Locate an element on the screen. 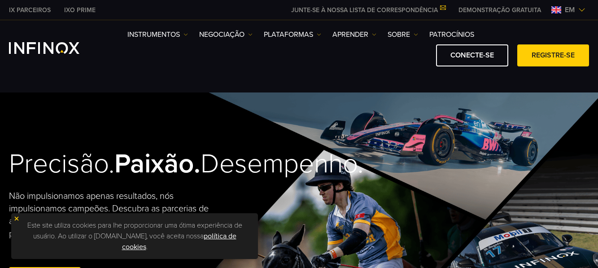  font: REGISTRE-SE is located at coordinates (553, 55).